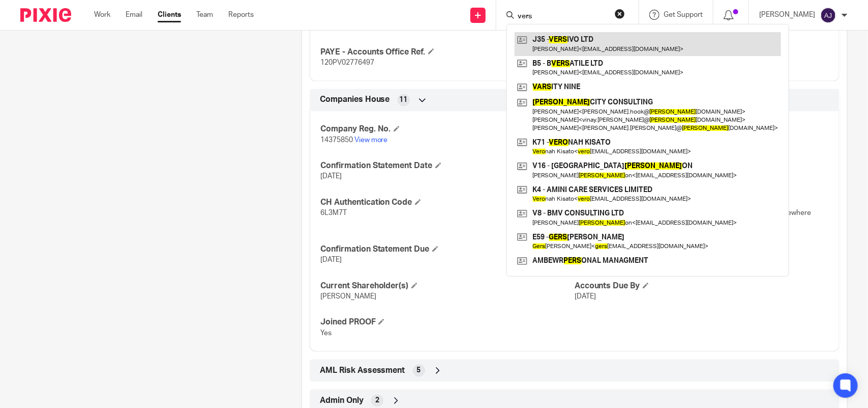 The image size is (868, 408). What do you see at coordinates (371, 140) in the screenshot?
I see `a: View more` at bounding box center [371, 140].